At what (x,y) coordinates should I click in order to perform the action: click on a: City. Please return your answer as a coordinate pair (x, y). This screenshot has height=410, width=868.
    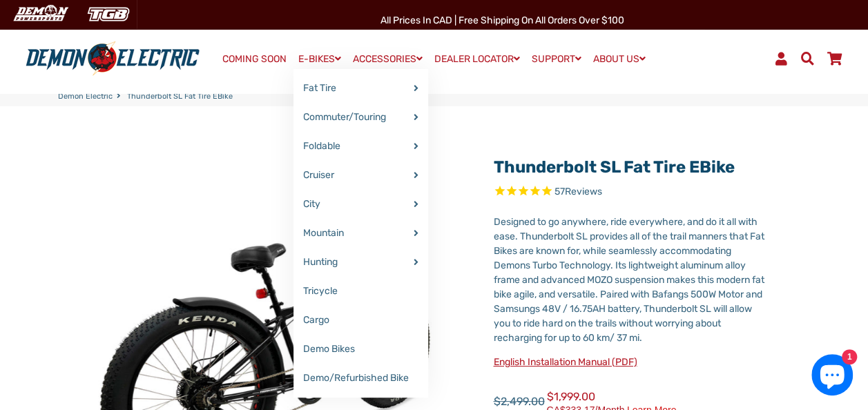
    Looking at the image, I should click on (360, 204).